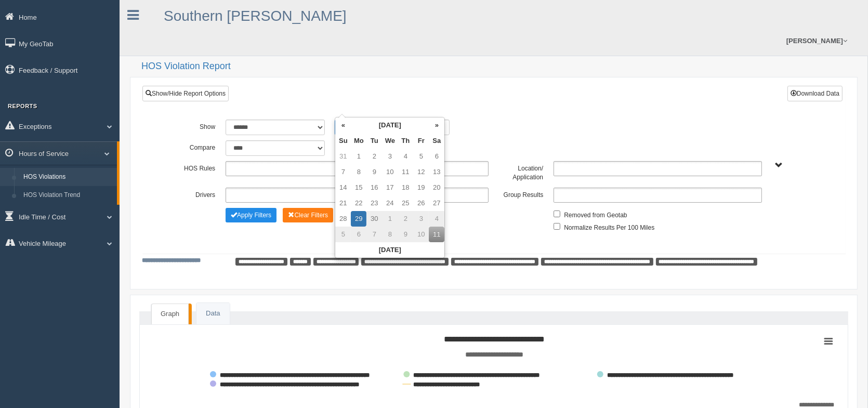 This screenshot has width=868, height=408. Describe the element at coordinates (193, 126) in the screenshot. I see `label: Show` at that location.